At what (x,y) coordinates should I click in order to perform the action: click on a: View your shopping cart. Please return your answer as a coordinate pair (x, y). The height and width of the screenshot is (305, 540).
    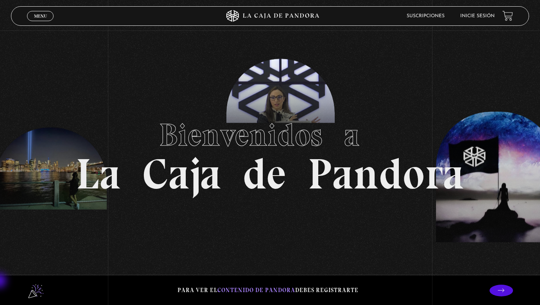
    Looking at the image, I should click on (507, 16).